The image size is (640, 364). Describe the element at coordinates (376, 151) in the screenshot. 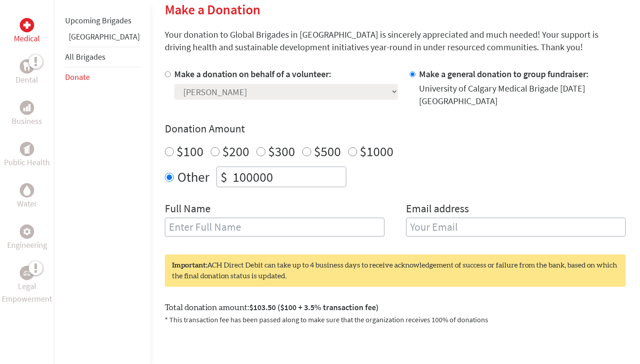

I see `label: $1000` at that location.